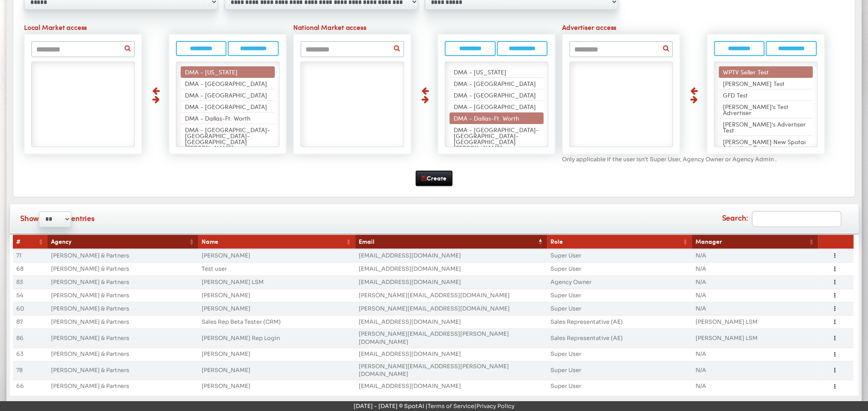 The width and height of the screenshot is (868, 411). What do you see at coordinates (746, 72) in the screenshot?
I see `span: WPTV Seller Test` at bounding box center [746, 72].